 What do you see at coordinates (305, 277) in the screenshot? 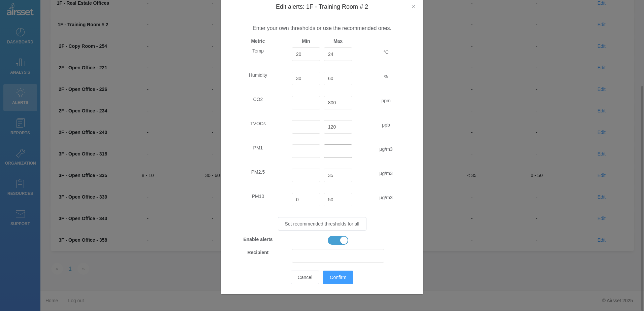
I see `button: Cancel` at bounding box center [305, 277].